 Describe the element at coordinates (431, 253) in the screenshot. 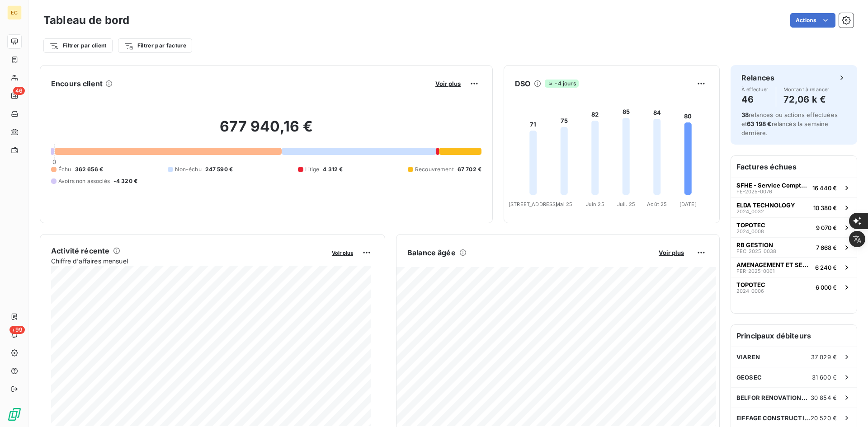

I see `h6: Balance âgée` at that location.